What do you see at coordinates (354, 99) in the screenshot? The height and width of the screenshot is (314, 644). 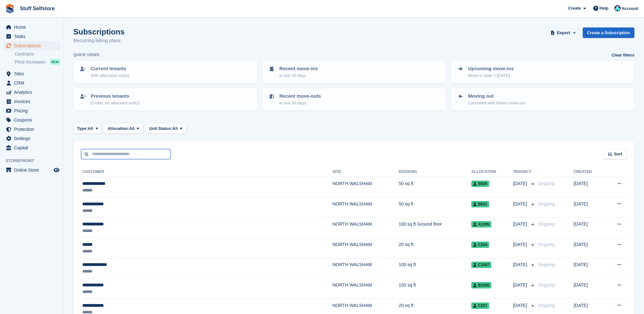 I see `a: Recent move-outs In last 30 days` at bounding box center [354, 99].